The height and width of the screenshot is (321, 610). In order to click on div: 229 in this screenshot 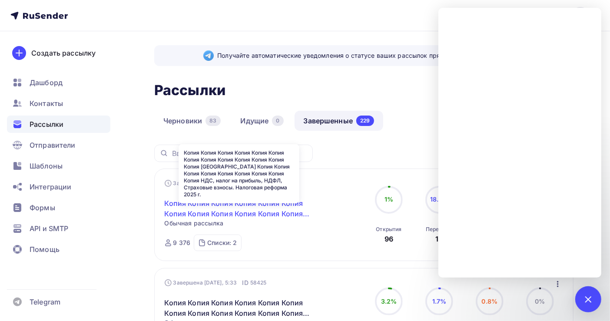, I will do `click(365, 121)`.